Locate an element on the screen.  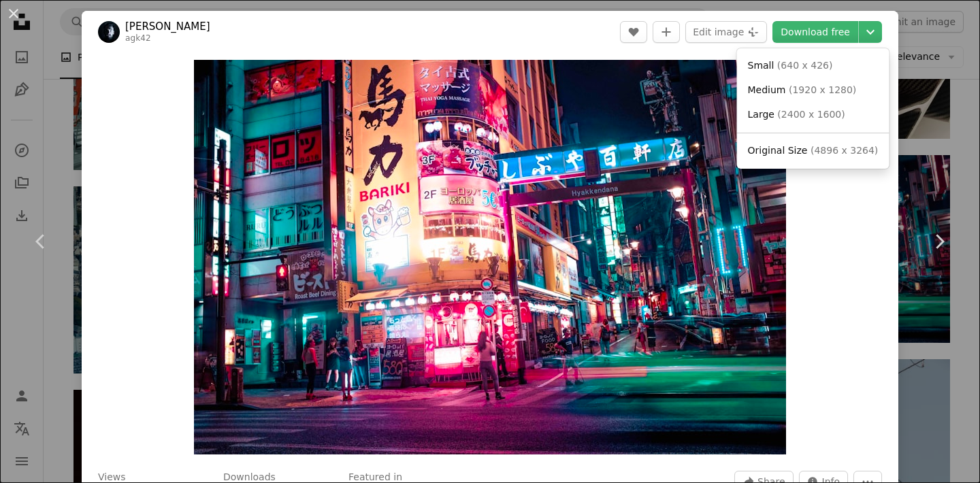
button: Choose download size is located at coordinates (870, 32).